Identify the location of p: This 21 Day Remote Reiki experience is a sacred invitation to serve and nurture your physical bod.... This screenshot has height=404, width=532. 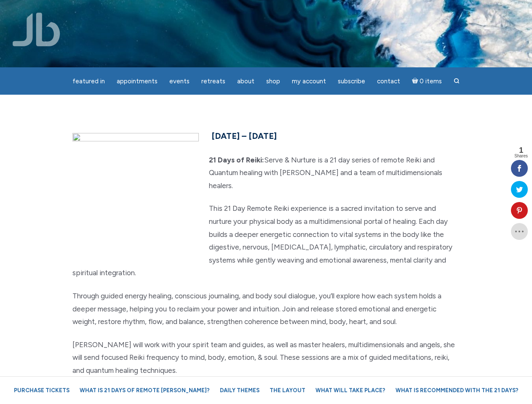
(266, 241).